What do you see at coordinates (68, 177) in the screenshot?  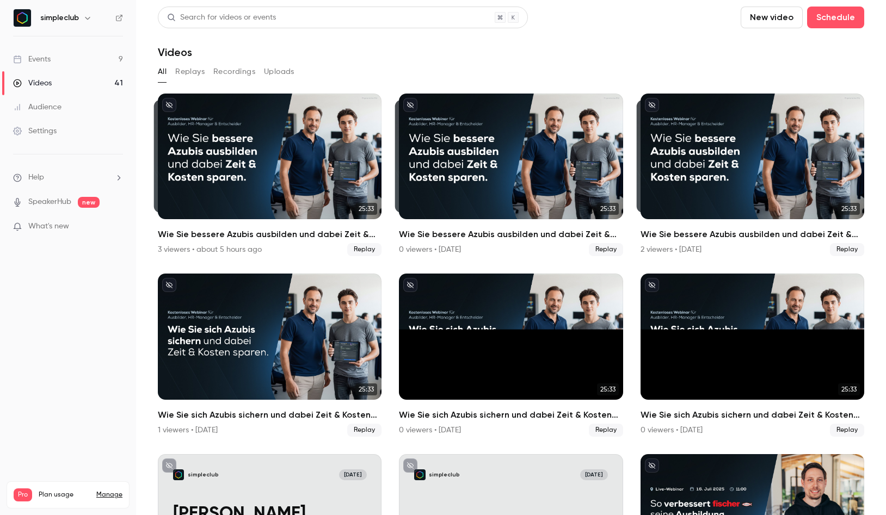 I see `li: help-dropdown-opener` at bounding box center [68, 177].